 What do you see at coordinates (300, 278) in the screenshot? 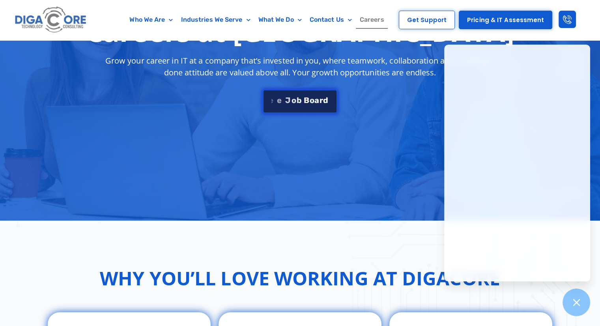
I see `h2: Why You’ll Love Working at Digacore` at bounding box center [300, 278].